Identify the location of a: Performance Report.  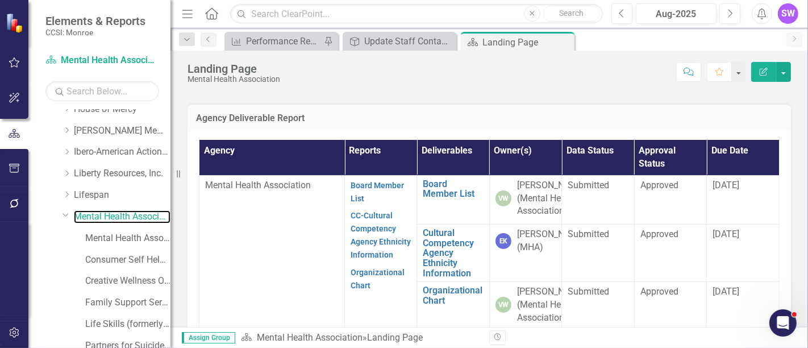
(274, 41).